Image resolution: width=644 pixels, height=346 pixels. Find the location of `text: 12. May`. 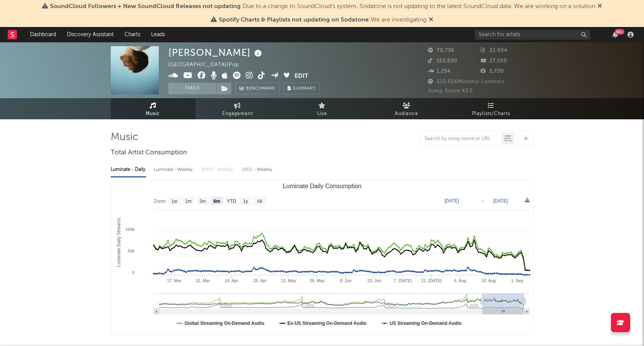

text: 12. May is located at coordinates (288, 280).